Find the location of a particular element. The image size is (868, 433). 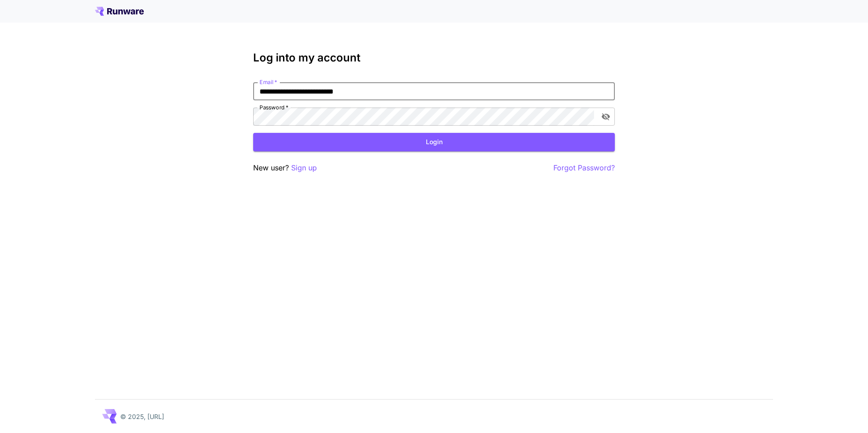

button: Forgot Password? is located at coordinates (584, 167).